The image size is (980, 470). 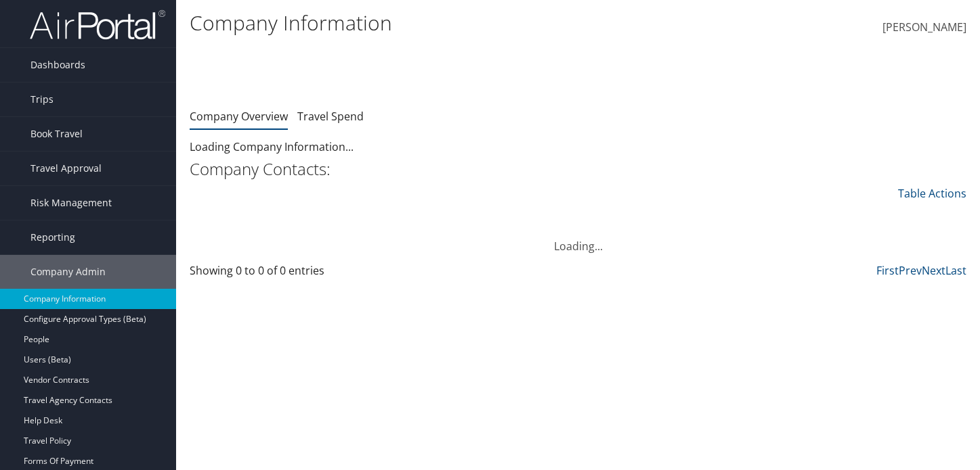 I want to click on span: Book Travel, so click(x=56, y=134).